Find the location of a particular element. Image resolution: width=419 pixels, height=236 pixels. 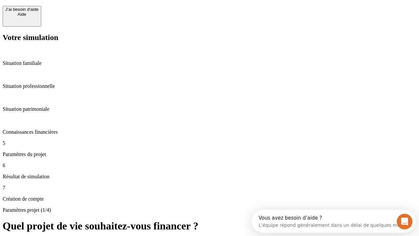

p: Situation familiale is located at coordinates (209, 63).